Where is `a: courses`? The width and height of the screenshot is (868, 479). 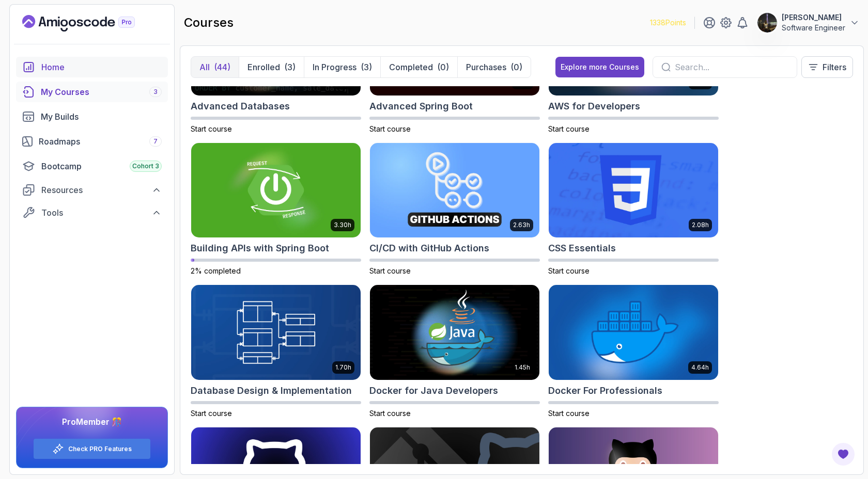 a: courses is located at coordinates (92, 92).